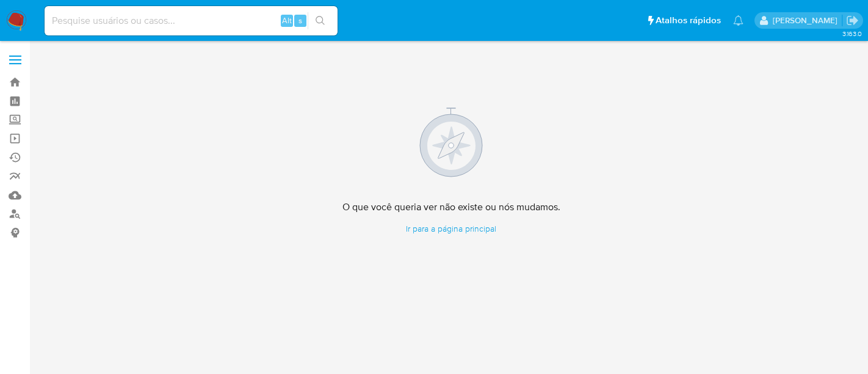  What do you see at coordinates (451, 228) in the screenshot?
I see `a: Ir para a página principal` at bounding box center [451, 228].